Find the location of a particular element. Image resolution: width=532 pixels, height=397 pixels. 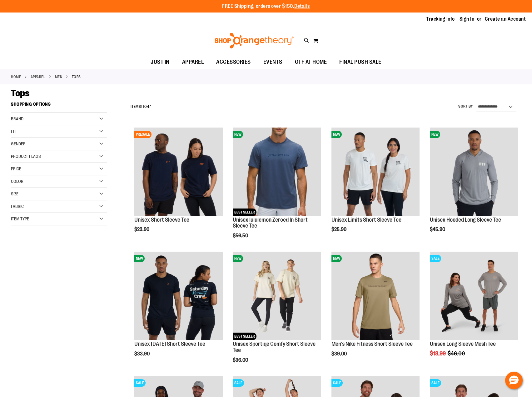

img: Unisex lululemon Zeroed In Short Sleeve Tee is located at coordinates (277, 172).